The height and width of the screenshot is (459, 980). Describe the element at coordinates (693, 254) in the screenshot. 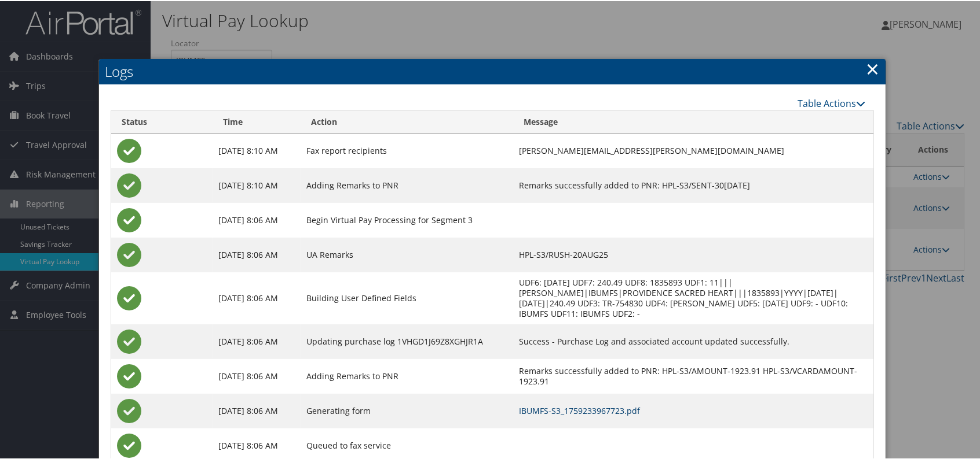

I see `td: HPL-S3/RUSH-20AUG25` at that location.